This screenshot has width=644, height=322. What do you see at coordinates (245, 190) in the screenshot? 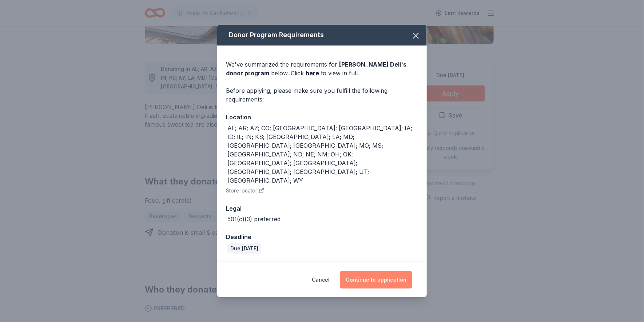
I see `button: Store locator` at bounding box center [245, 190].